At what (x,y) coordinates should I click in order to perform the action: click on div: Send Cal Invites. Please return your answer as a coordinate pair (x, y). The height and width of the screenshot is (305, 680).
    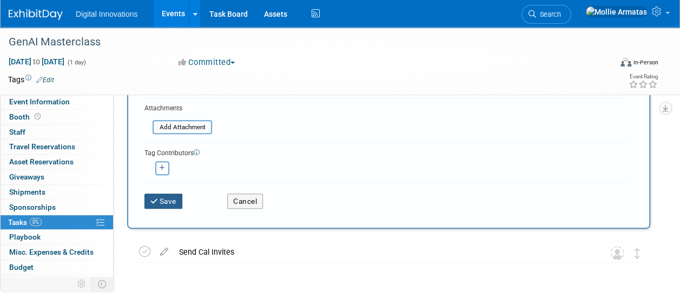
    Looking at the image, I should click on (381, 252).